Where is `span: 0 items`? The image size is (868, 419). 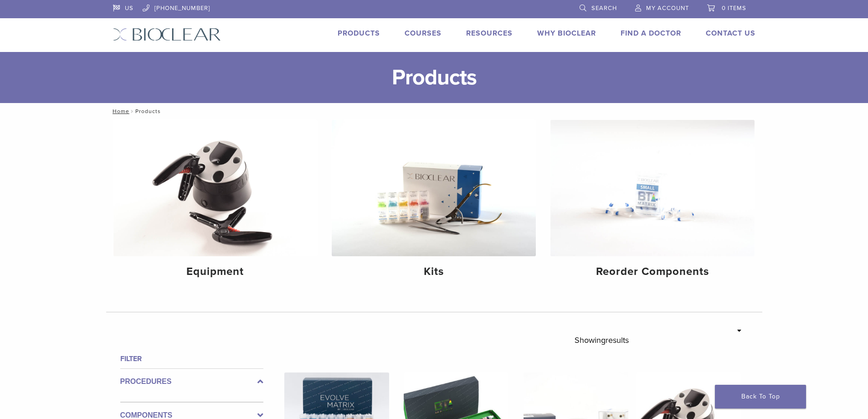
span: 0 items is located at coordinates (734, 8).